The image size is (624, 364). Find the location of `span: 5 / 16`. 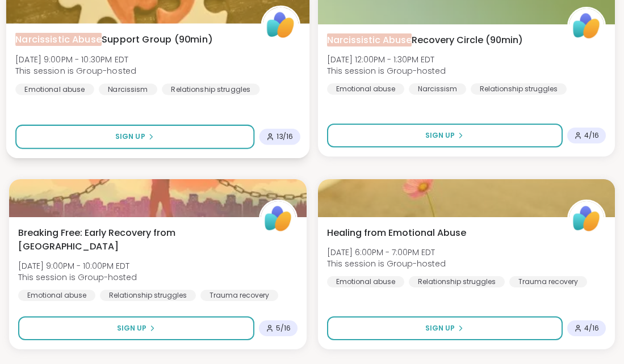

span: 5 / 16 is located at coordinates (284, 328).